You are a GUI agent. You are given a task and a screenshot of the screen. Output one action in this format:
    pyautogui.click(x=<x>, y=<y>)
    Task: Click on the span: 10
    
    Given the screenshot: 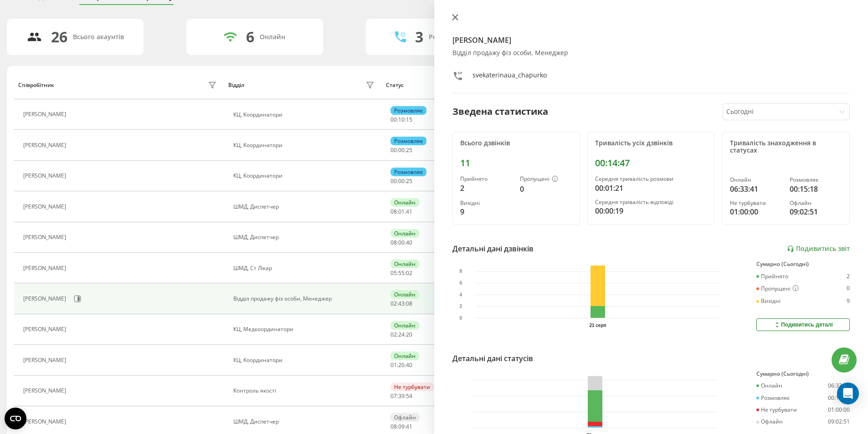 What is the action you would take?
    pyautogui.click(x=401, y=119)
    